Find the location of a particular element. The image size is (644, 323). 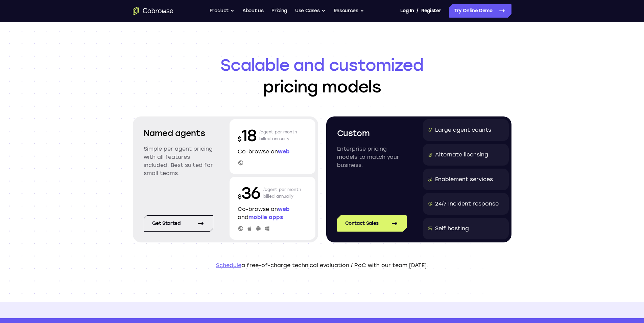

div: Self hosting is located at coordinates (452, 229).